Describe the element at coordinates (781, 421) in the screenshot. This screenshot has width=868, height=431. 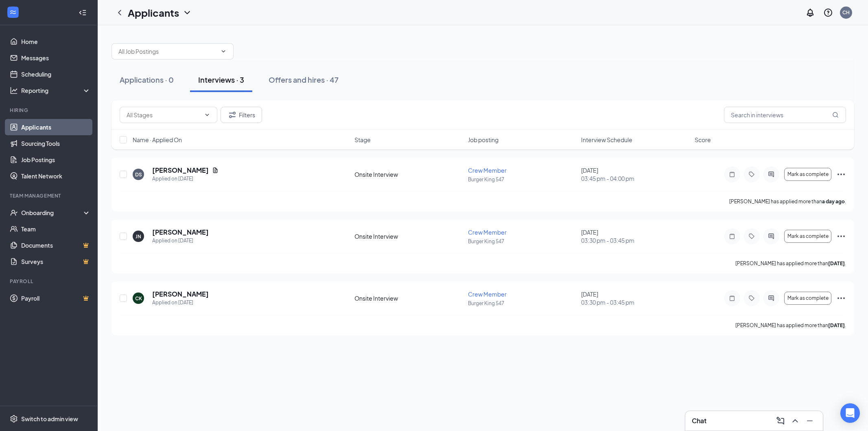
I see `button: ComposeMessage` at that location.